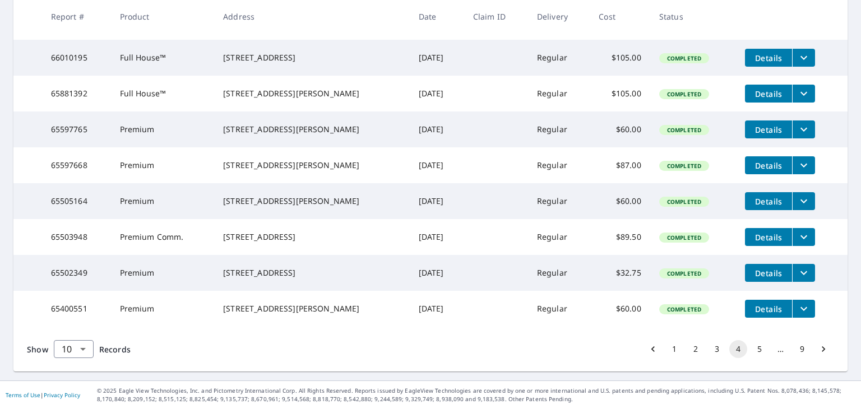 This screenshot has height=409, width=861. I want to click on button: Go to page 3, so click(717, 349).